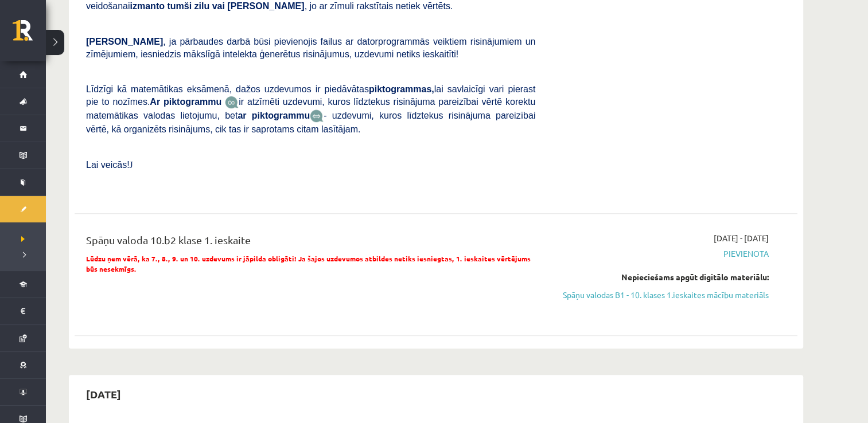 The height and width of the screenshot is (423, 868). Describe the element at coordinates (661, 277) in the screenshot. I see `div: Nepieciešams apgūt digitālo materiālu:` at that location.